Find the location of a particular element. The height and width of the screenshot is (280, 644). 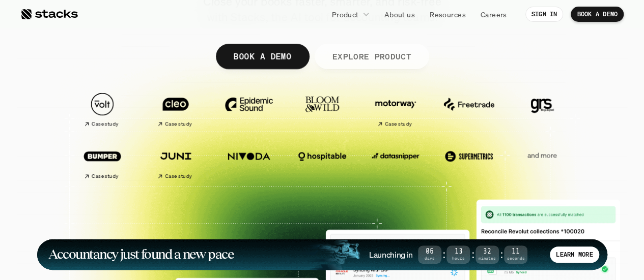

a: SIGN IN is located at coordinates (544, 15).